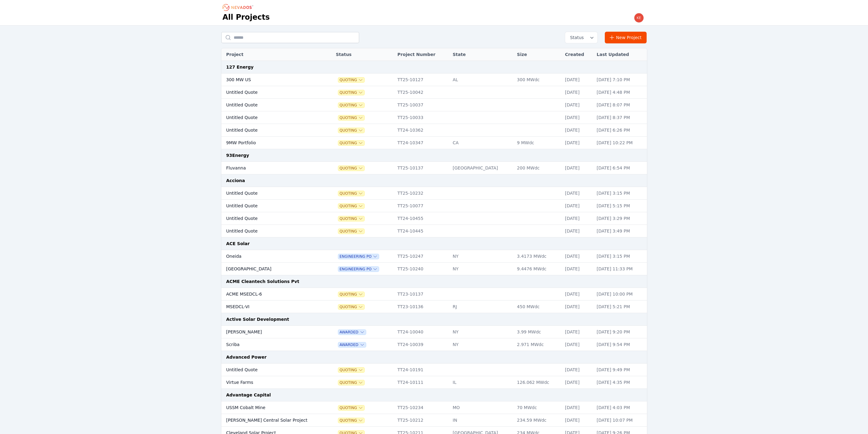 The width and height of the screenshot is (868, 434). I want to click on td: ACME MSEDCL-6, so click(269, 294).